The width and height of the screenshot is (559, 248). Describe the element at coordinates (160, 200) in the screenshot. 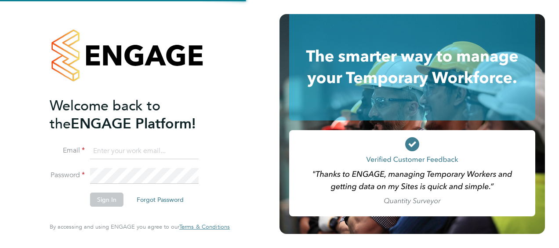

I see `button: Forgot Password` at that location.